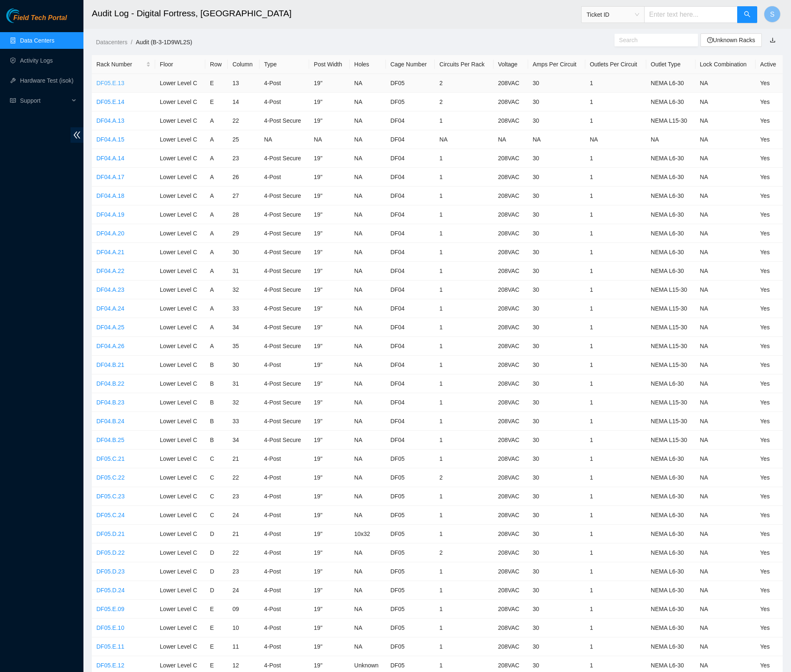  I want to click on span: Support, so click(45, 101).